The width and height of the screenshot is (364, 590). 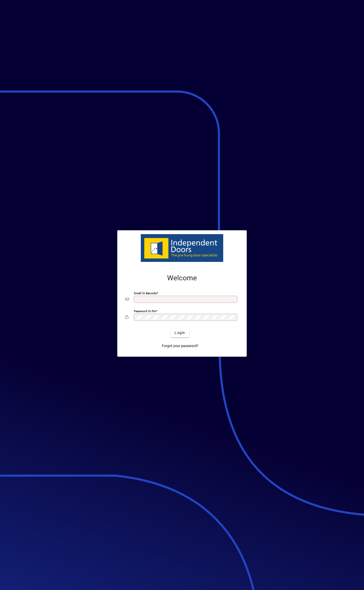 I want to click on mat-label: Password or Pin, so click(x=145, y=311).